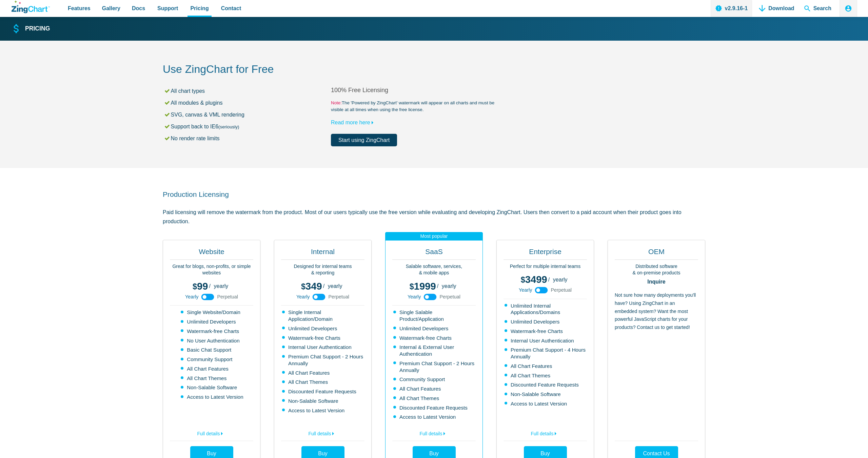 This screenshot has width=868, height=458. What do you see at coordinates (546, 253) in the screenshot?
I see `h2: Enterprise` at bounding box center [546, 253].